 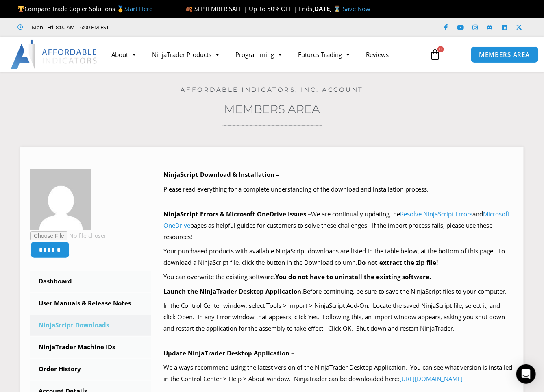 I want to click on p: You can overwrite the existing software., so click(x=339, y=277).